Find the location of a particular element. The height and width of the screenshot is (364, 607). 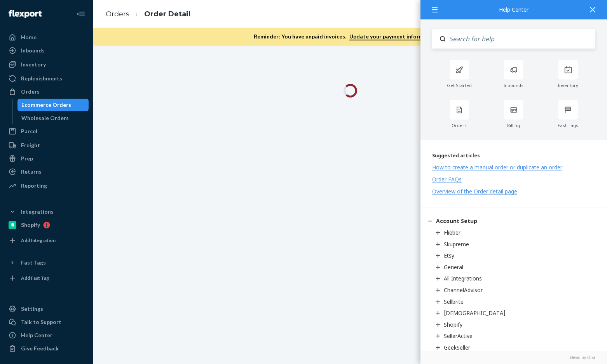

a: Returns is located at coordinates (47, 172).